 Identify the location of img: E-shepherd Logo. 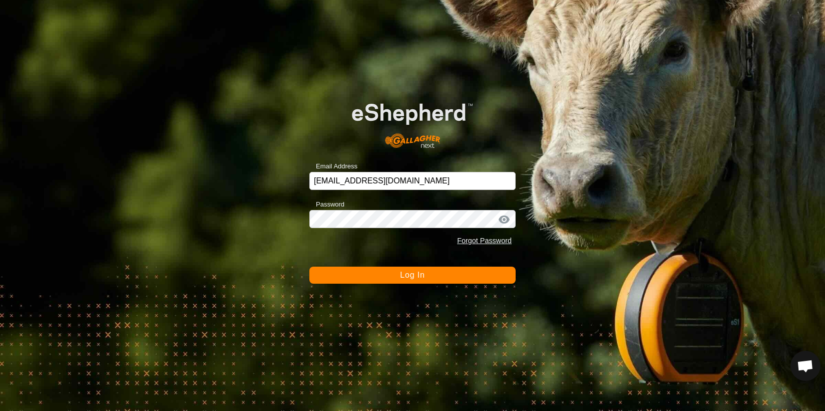
(413, 121).